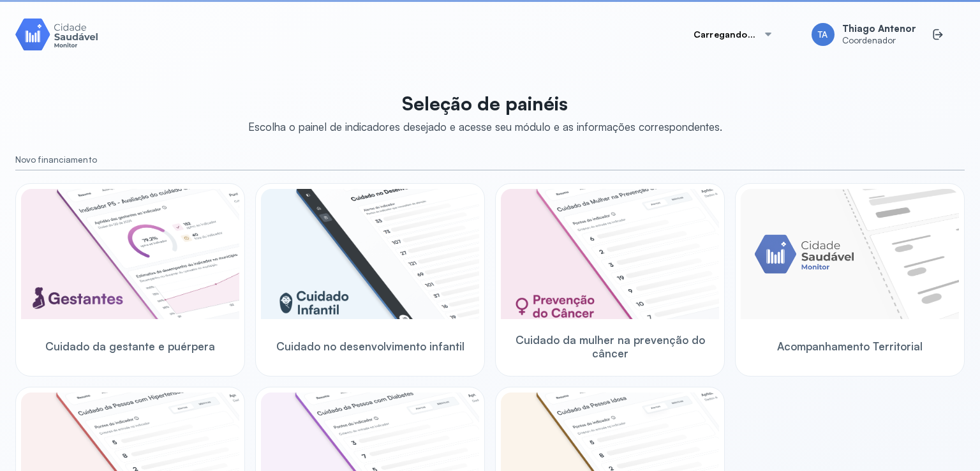  I want to click on span: Acompanhamento Territorial, so click(850, 346).